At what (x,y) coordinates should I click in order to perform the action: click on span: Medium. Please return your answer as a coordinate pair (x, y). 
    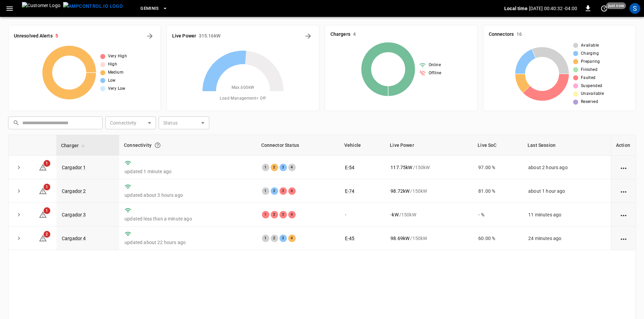
    Looking at the image, I should click on (116, 73).